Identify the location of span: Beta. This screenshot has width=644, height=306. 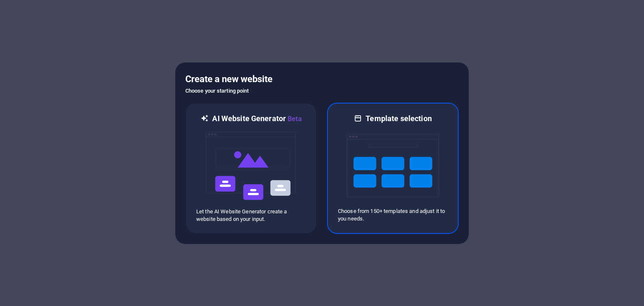
(294, 119).